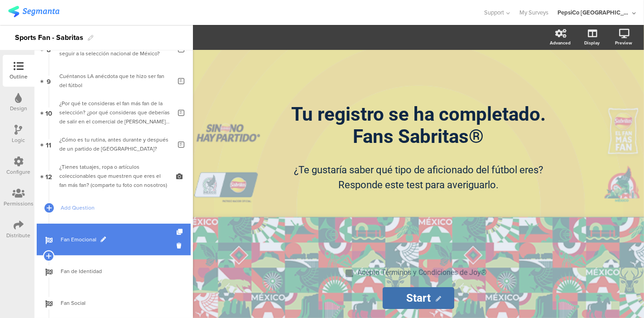  What do you see at coordinates (423, 272) in the screenshot?
I see `p: Acepto Términos y Condiciones de Joy®` at bounding box center [423, 272].